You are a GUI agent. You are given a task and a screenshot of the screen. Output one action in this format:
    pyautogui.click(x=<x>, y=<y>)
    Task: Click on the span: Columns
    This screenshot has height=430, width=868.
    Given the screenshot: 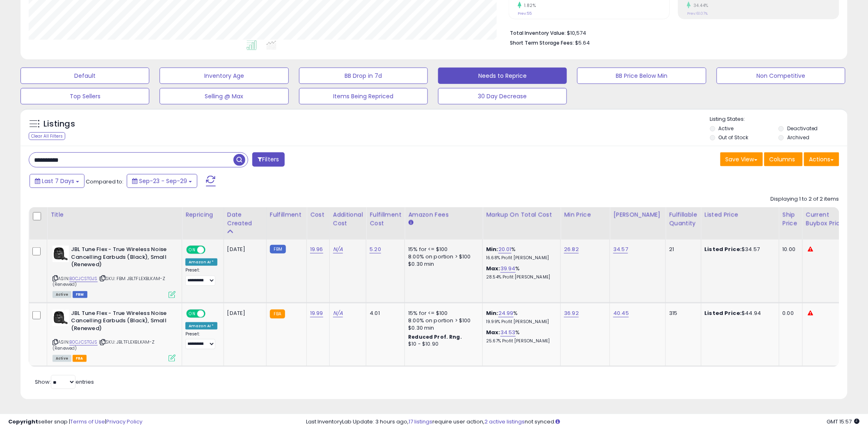 What is the action you would take?
    pyautogui.click(x=782, y=159)
    